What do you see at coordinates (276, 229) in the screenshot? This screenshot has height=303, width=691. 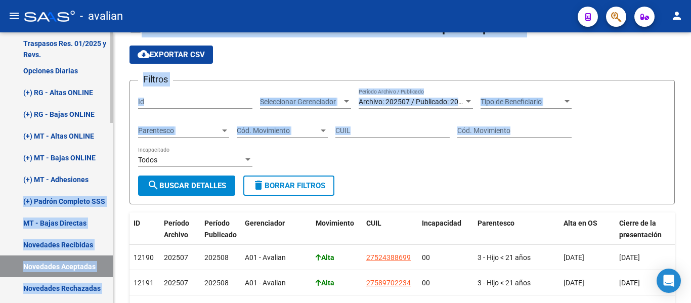 I see `datatable-header-cell: Gerenciador` at bounding box center [276, 229].